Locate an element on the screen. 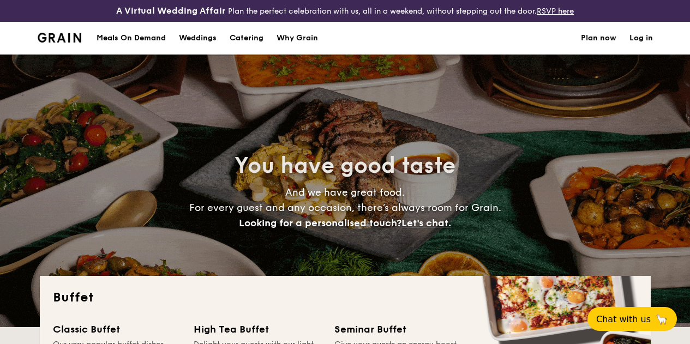 This screenshot has height=344, width=690. a: Log in is located at coordinates (641, 38).